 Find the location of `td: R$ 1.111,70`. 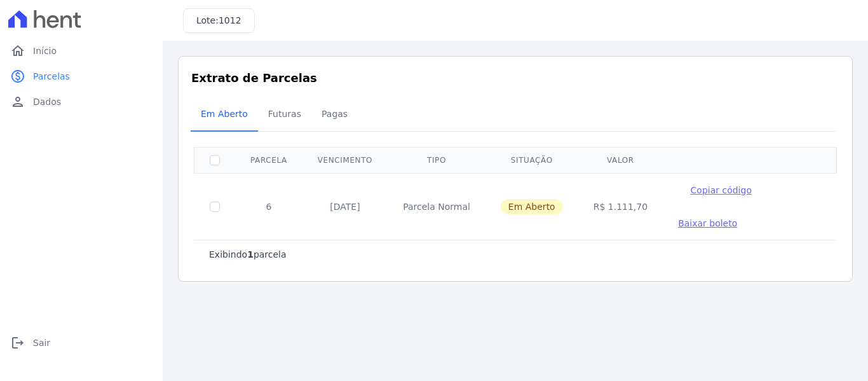

td: R$ 1.111,70 is located at coordinates (620, 206).